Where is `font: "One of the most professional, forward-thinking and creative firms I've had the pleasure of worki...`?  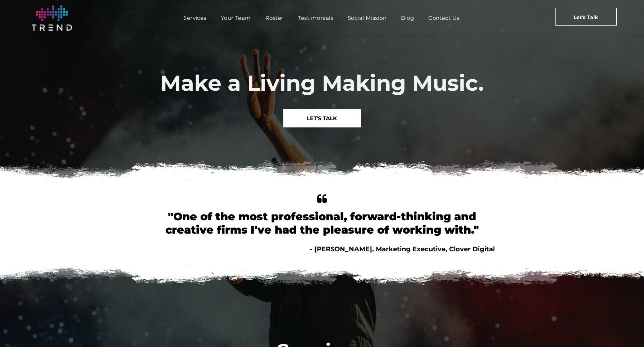 font: "One of the most professional, forward-thinking and creative firms I've had the pleasure of worki... is located at coordinates (322, 223).